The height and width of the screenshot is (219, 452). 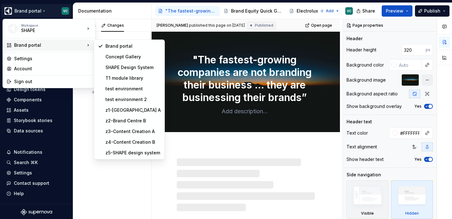 What do you see at coordinates (133, 57) in the screenshot?
I see `div: Concept Gallery` at bounding box center [133, 57].